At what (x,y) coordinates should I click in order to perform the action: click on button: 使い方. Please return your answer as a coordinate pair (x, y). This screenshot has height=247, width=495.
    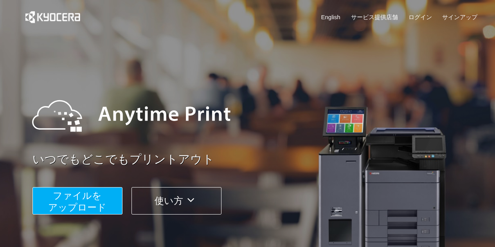
    Looking at the image, I should click on (176, 201).